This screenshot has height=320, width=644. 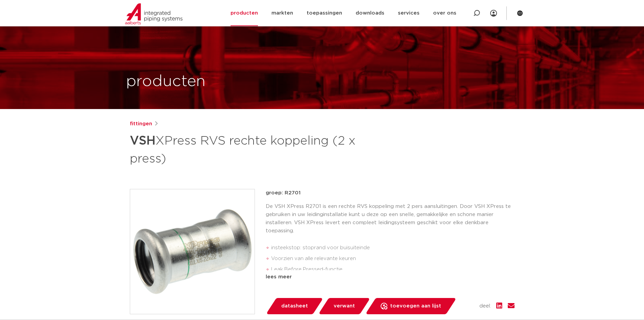 What do you see at coordinates (393, 259) in the screenshot?
I see `li: Voorzien van alle relevante keuren` at bounding box center [393, 259].